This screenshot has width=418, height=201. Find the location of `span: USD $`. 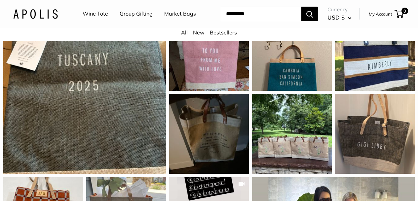

span: USD $ is located at coordinates (336, 17).